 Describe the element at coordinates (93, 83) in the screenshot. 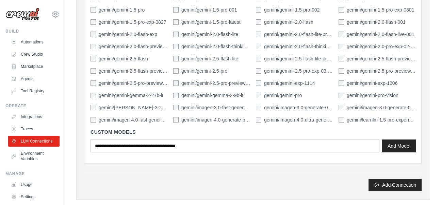

I see `input: gemini/gemini-2.5-pro-preview-06-05` at that location.